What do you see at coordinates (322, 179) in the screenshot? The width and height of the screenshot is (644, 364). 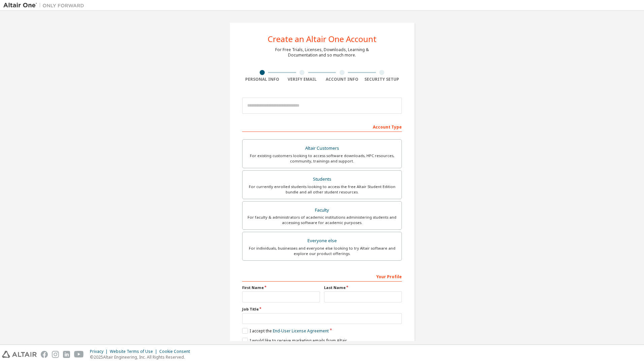 I see `div: Students` at bounding box center [322, 179].